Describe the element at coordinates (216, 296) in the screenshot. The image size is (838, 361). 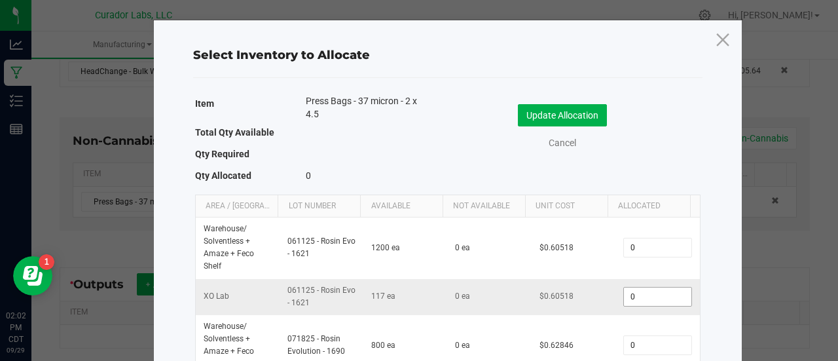
I see `span: XO Lab` at that location.